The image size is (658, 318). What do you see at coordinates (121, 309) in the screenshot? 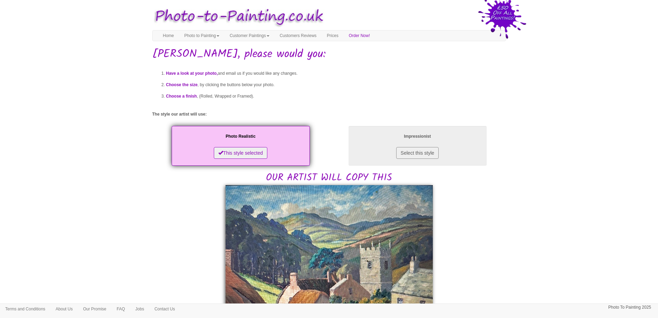
I see `a: FAQ` at bounding box center [121, 309].